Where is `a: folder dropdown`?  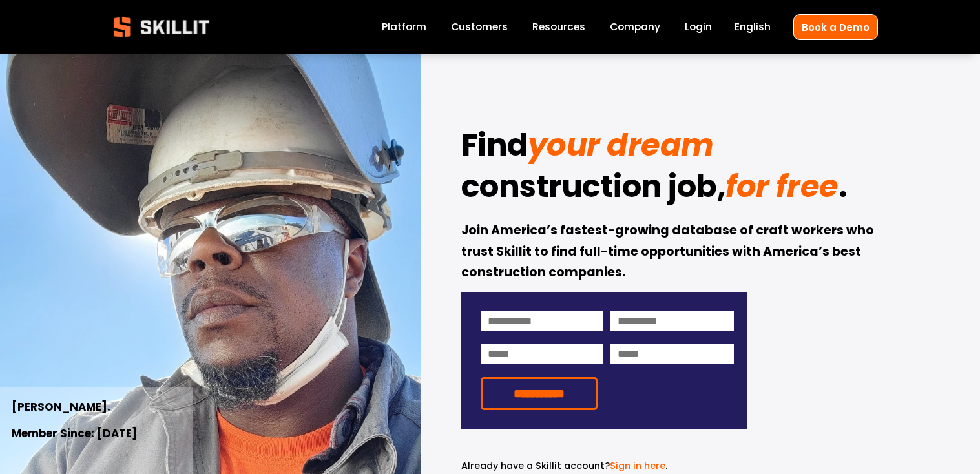 a: folder dropdown is located at coordinates (559, 27).